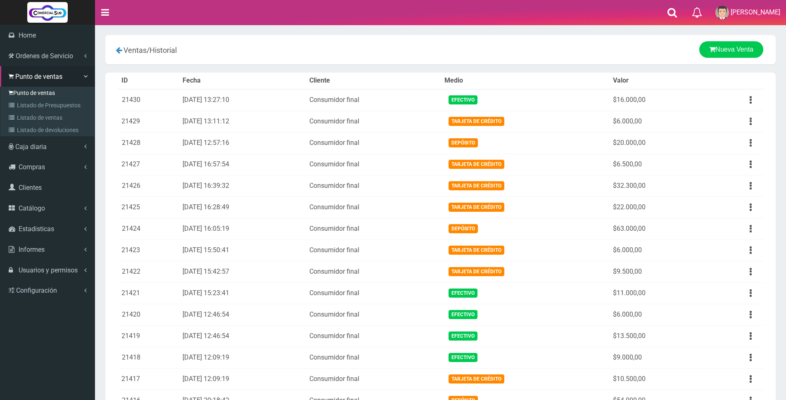  Describe the element at coordinates (656, 336) in the screenshot. I see `td: $13.500,00` at that location.